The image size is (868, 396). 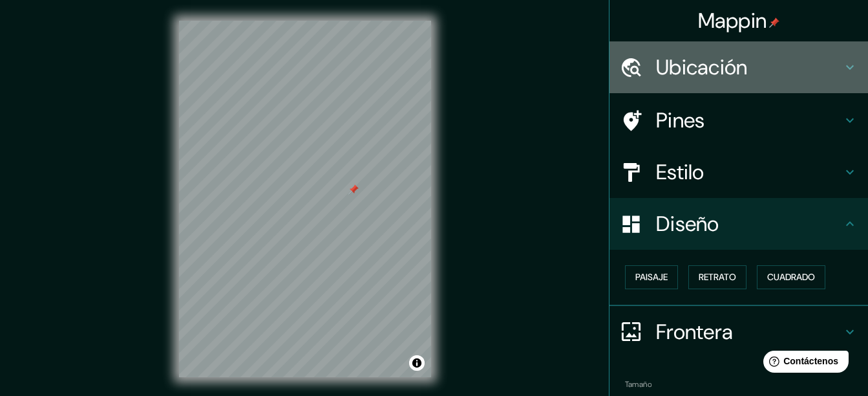 What do you see at coordinates (749, 67) in the screenshot?
I see `h4: Ubicación` at bounding box center [749, 67].